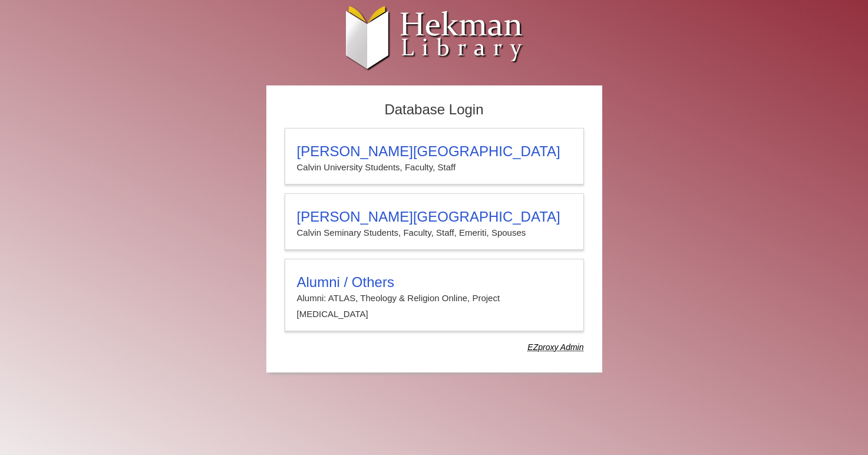  What do you see at coordinates (435, 109) in the screenshot?
I see `h2: Database Login` at bounding box center [435, 109].